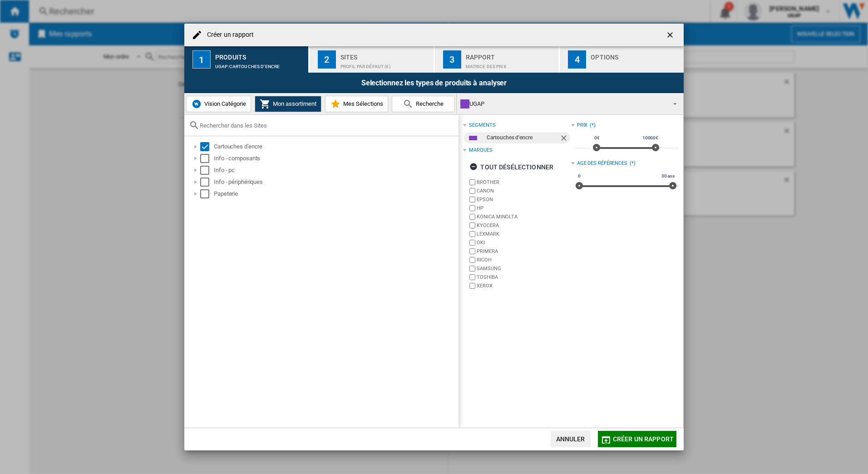 Image resolution: width=868 pixels, height=474 pixels. Describe the element at coordinates (637, 439) in the screenshot. I see `button: Créer un rapport` at that location.